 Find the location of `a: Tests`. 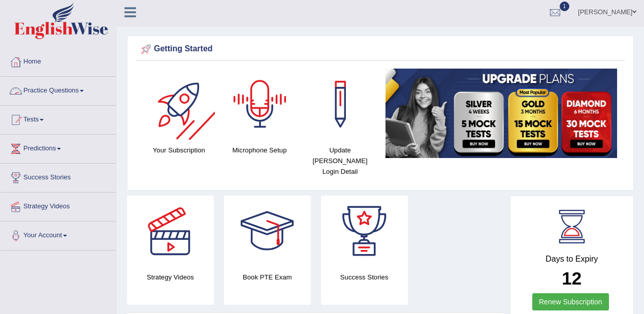

a: Tests is located at coordinates (58, 119).